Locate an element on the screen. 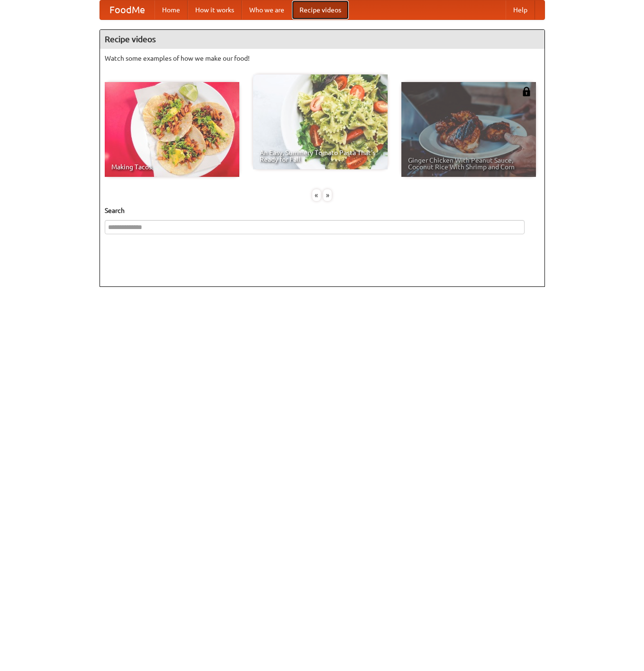 The height and width of the screenshot is (671, 644). a: FoodMe is located at coordinates (127, 10).